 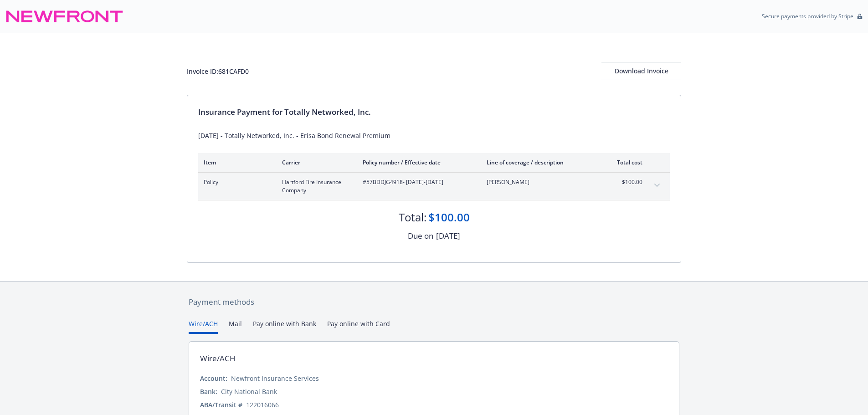 What do you see at coordinates (284, 326) in the screenshot?
I see `button: Pay online with Bank` at bounding box center [284, 326].